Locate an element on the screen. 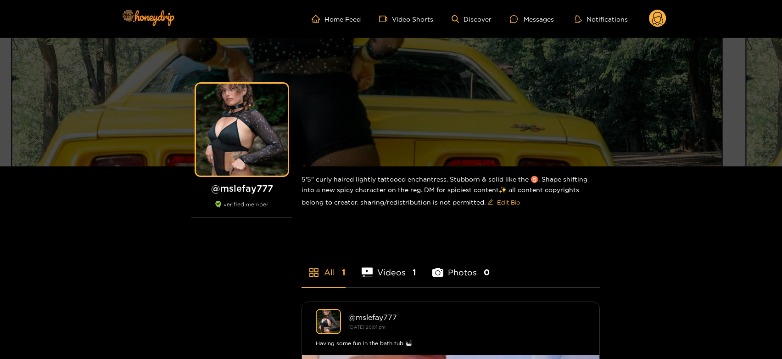 The width and height of the screenshot is (782, 359). div: Having some fun in the bath tub 🛀🏽 is located at coordinates (451, 343).